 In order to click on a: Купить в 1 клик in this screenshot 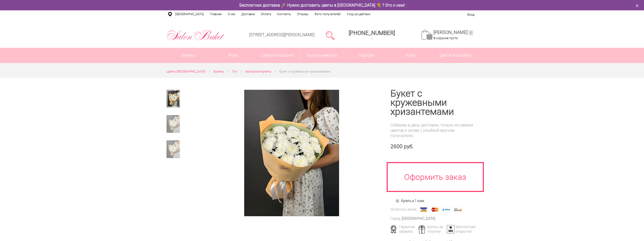, I will do `click(410, 201)`.